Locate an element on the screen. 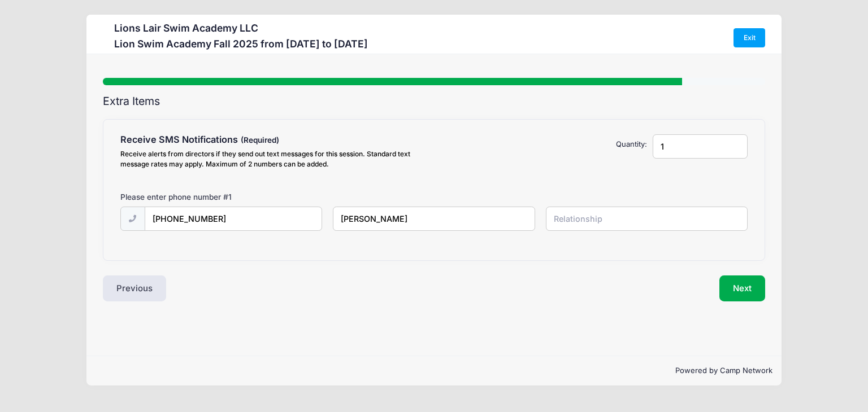  p: Powered by Camp Network is located at coordinates (434, 371).